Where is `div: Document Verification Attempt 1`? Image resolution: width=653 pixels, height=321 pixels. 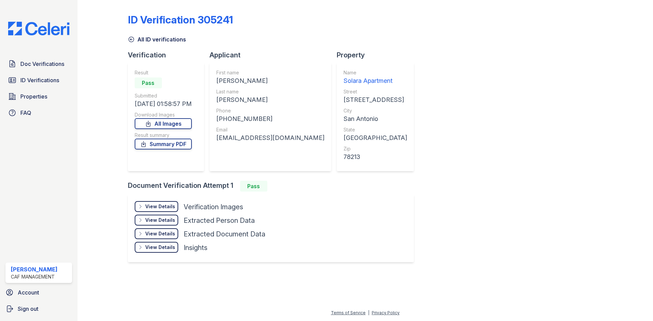 div: Document Verification Attempt 1 is located at coordinates (273, 186).